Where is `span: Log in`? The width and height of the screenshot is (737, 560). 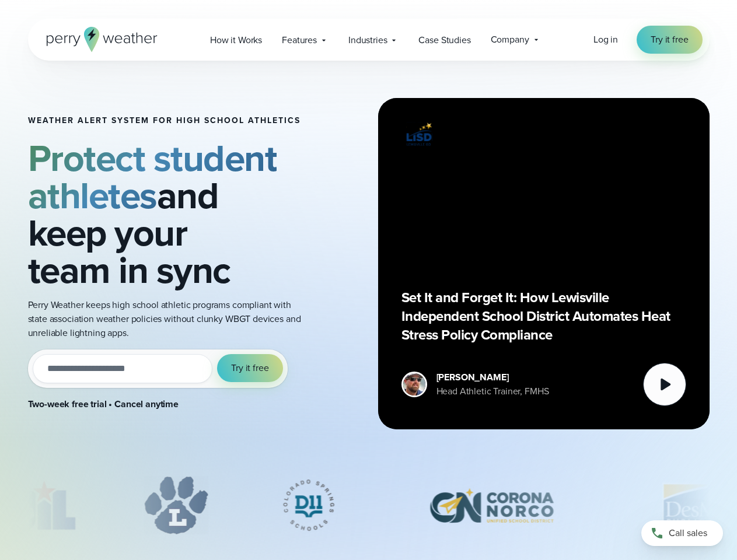 span: Log in is located at coordinates (605, 39).